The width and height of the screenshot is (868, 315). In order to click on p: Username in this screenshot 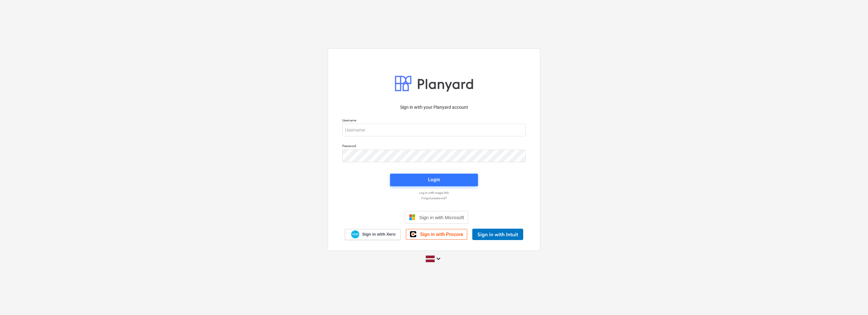, I will do `click(434, 121)`.